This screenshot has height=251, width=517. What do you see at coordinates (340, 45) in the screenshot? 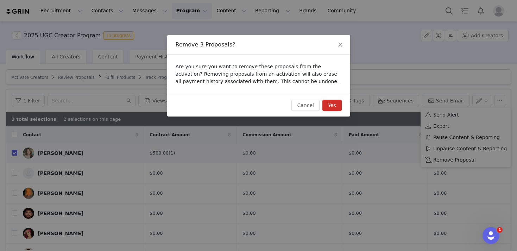
I see `button: Close` at bounding box center [340, 45].